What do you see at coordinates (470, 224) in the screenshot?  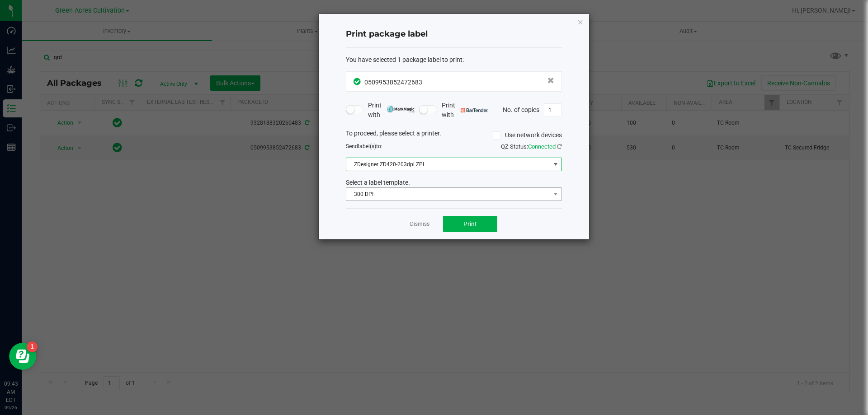 I see `span: Print` at bounding box center [470, 224].